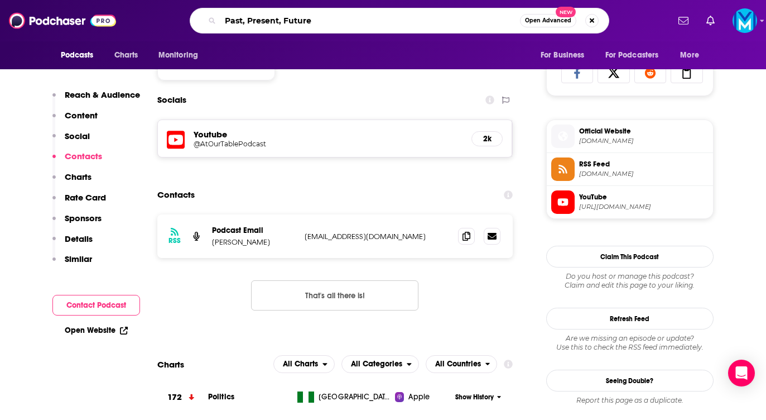  I want to click on button: Social, so click(71, 141).